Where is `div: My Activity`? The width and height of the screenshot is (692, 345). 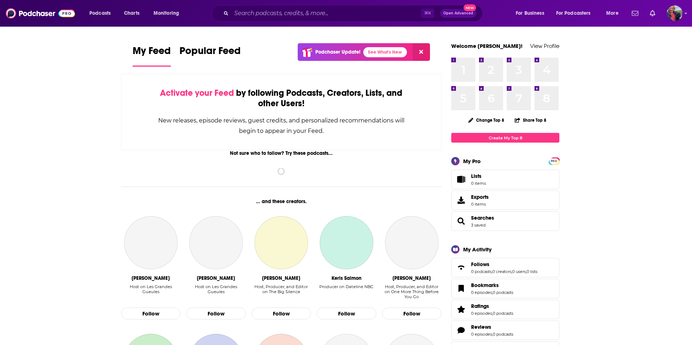 div: My Activity is located at coordinates (477, 249).